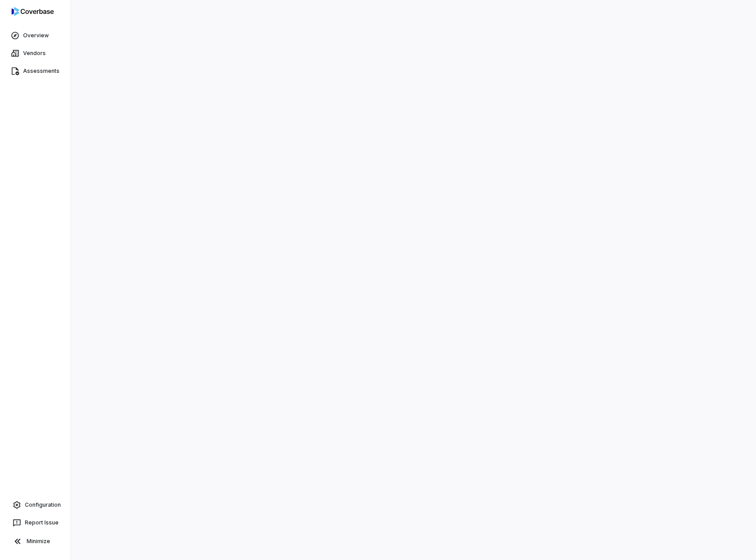 This screenshot has height=560, width=756. What do you see at coordinates (35, 522) in the screenshot?
I see `button: Report Issue` at bounding box center [35, 522].